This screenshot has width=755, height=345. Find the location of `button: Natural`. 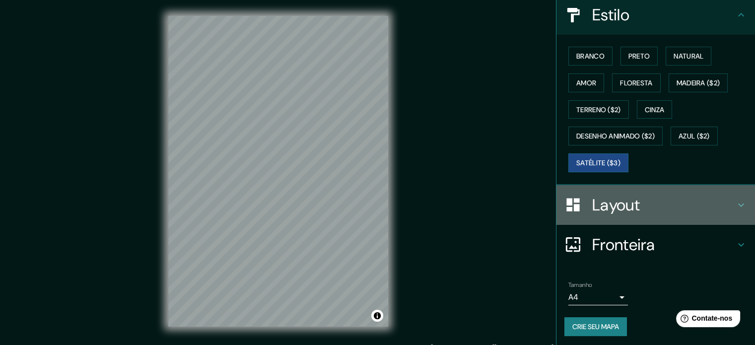

button: Natural is located at coordinates (688, 56).